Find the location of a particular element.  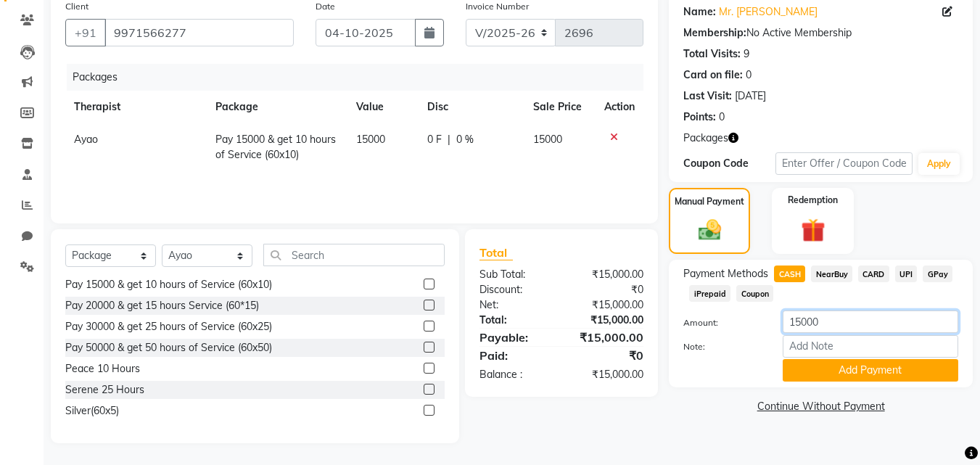

a: Continue Without Payment is located at coordinates (820, 406).